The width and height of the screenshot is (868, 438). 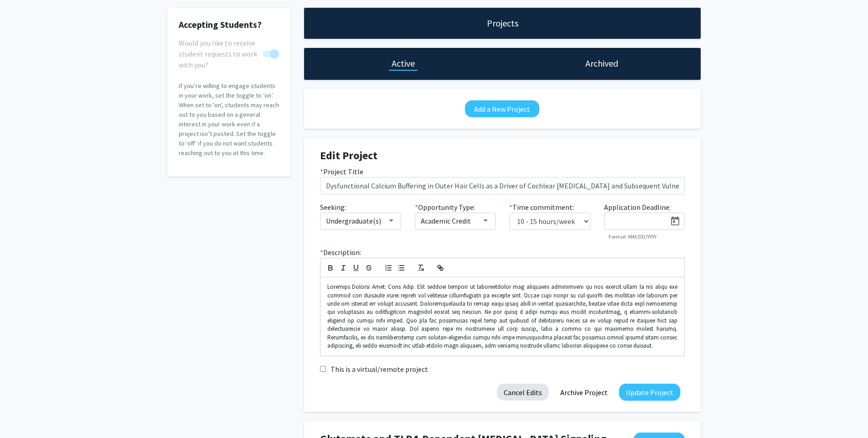 What do you see at coordinates (229, 25) in the screenshot?
I see `h2: Accepting Students?` at bounding box center [229, 25].